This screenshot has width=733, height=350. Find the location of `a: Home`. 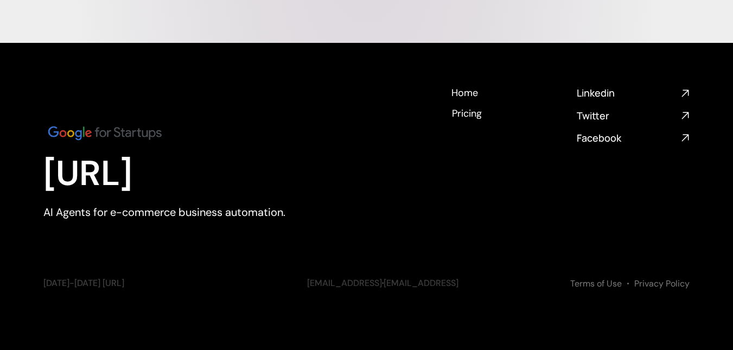

a: Home is located at coordinates (464, 92).